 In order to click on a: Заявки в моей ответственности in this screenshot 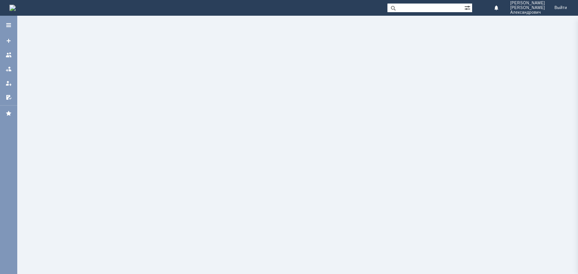, I will do `click(9, 69)`.